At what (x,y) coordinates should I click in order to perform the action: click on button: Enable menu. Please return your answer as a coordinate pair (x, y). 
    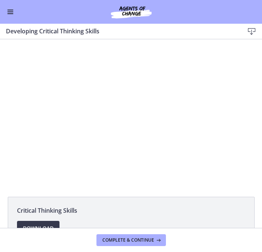
    Looking at the image, I should click on (10, 12).